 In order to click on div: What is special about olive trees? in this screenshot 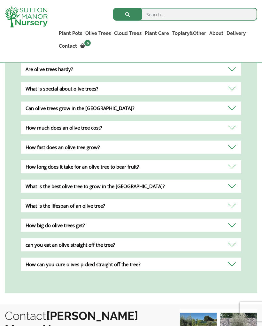, I will do `click(131, 89)`.